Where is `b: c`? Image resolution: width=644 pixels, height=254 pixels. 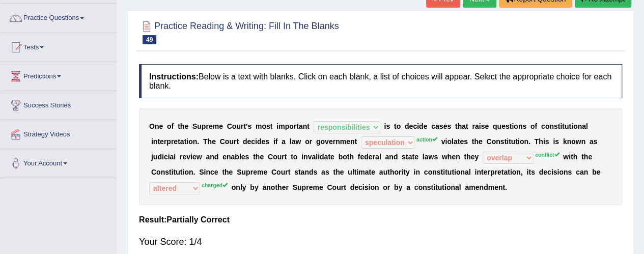 b: c is located at coordinates (166, 157).